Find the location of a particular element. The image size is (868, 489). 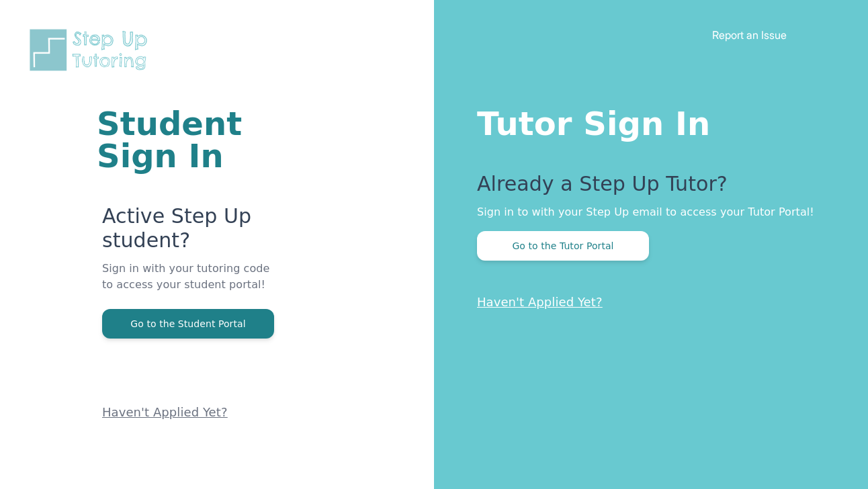

img: Step Up Tutoring horizontal logo is located at coordinates (92, 49).